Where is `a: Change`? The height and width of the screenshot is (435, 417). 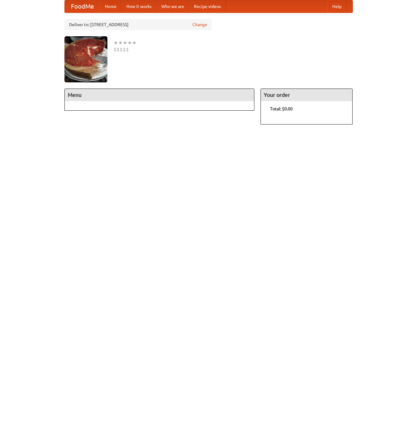
a: Change is located at coordinates (200, 25).